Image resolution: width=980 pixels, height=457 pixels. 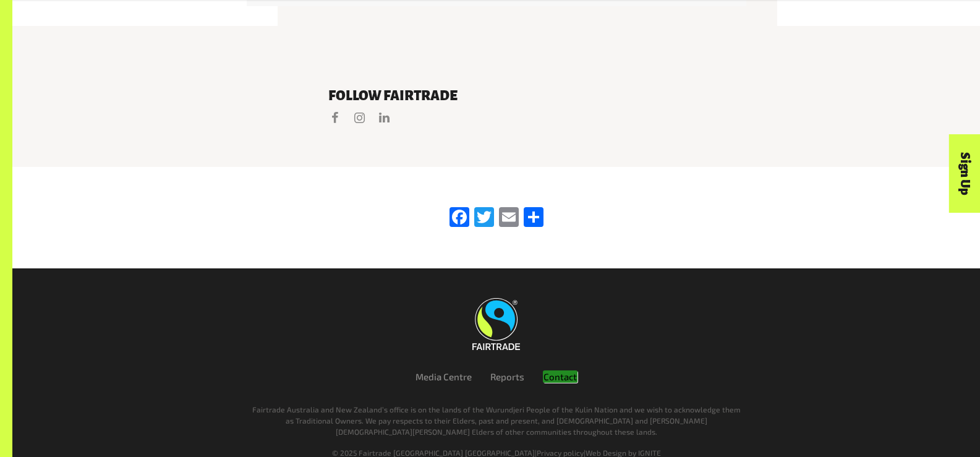 I want to click on a: Media Centre, so click(x=443, y=377).